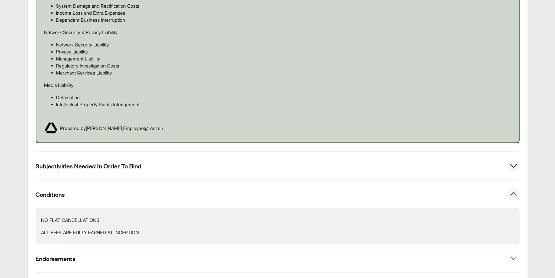 This screenshot has width=555, height=278. Describe the element at coordinates (50, 194) in the screenshot. I see `span: Conditions` at that location.